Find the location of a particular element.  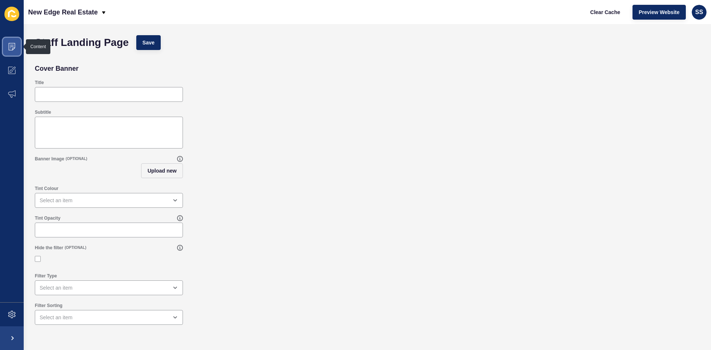

button: Preview Website is located at coordinates (659, 12).